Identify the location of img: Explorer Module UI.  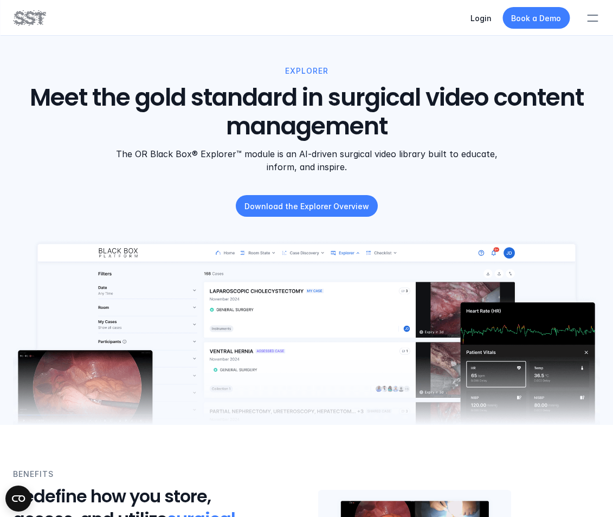
(306, 332).